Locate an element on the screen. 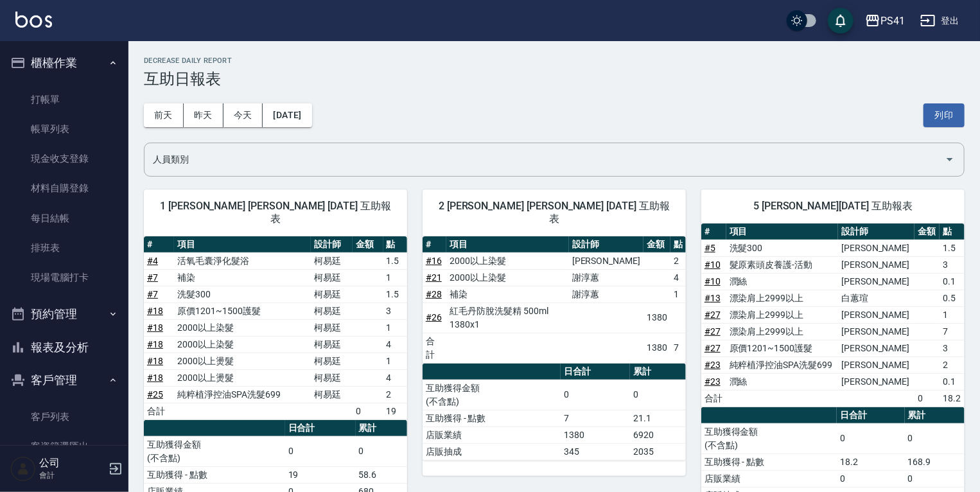  button: PS41 is located at coordinates (885, 20).